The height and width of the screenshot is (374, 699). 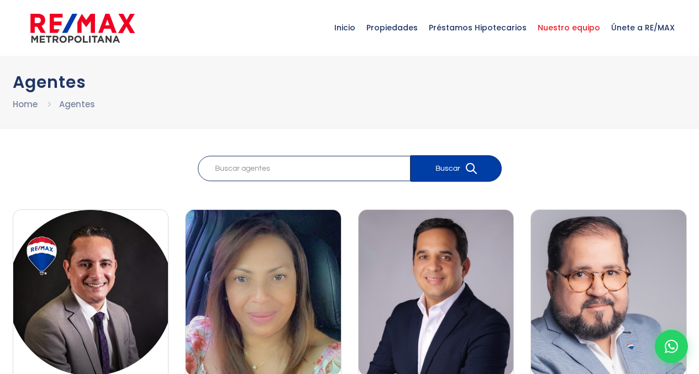 What do you see at coordinates (350, 82) in the screenshot?
I see `h1: Agentes` at bounding box center [350, 82].